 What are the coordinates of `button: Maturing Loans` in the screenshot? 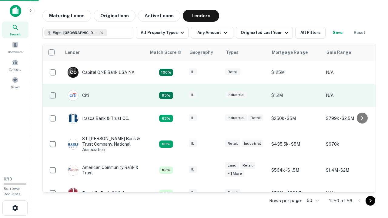 It's located at (67, 16).